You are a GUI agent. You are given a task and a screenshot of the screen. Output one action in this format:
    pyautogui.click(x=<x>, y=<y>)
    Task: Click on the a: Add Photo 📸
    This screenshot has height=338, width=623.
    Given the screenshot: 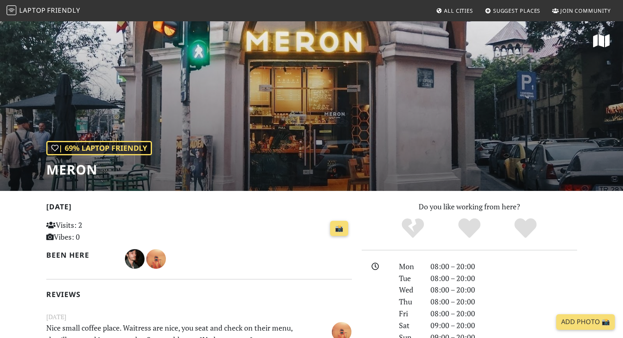 What is the action you would take?
    pyautogui.click(x=585, y=322)
    